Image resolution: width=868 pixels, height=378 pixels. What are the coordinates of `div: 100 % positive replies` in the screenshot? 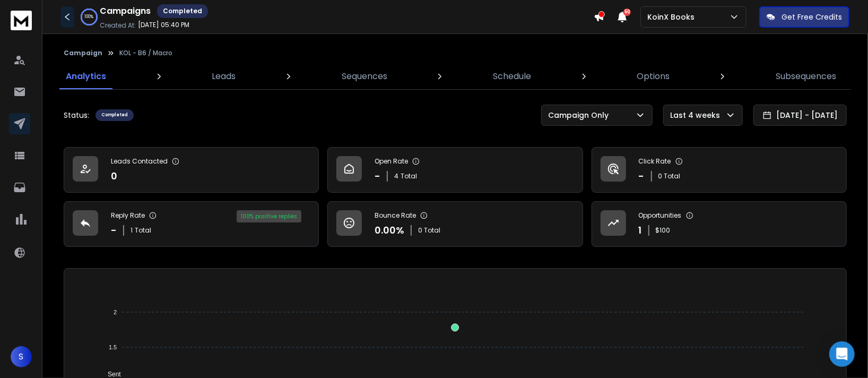 It's located at (268, 216).